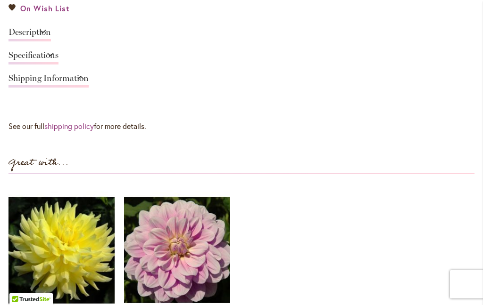  What do you see at coordinates (39, 8) in the screenshot?
I see `a: On Wish List` at bounding box center [39, 8].